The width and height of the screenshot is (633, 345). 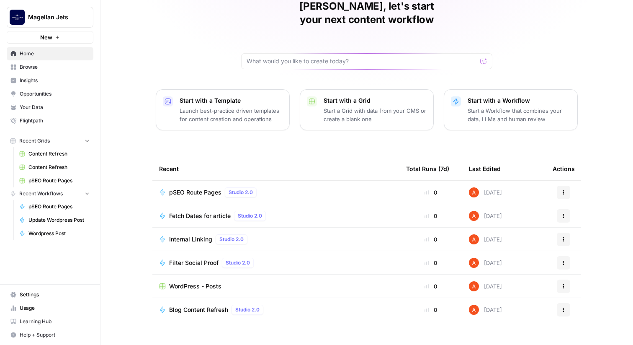 What do you see at coordinates (50, 121) in the screenshot?
I see `a: Flightpath` at bounding box center [50, 121].